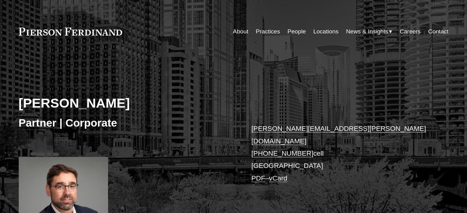 The height and width of the screenshot is (213, 467). I want to click on a: vCard, so click(278, 178).